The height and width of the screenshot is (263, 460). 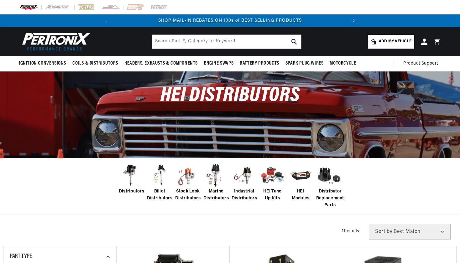 What do you see at coordinates (161, 63) in the screenshot?
I see `summary: Headers, Exhausts & Components` at bounding box center [161, 63].